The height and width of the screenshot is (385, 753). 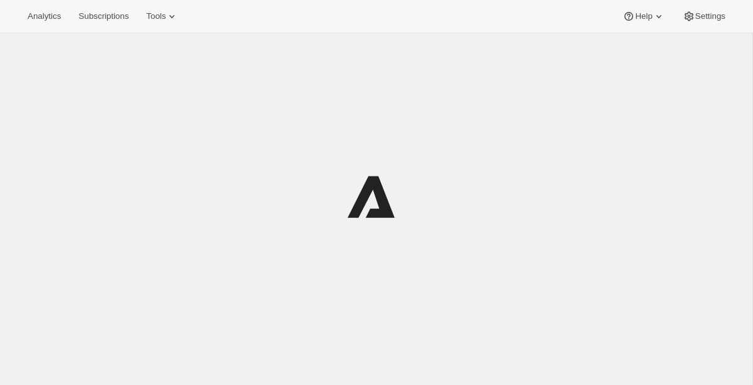 What do you see at coordinates (643, 16) in the screenshot?
I see `span: Help` at bounding box center [643, 16].